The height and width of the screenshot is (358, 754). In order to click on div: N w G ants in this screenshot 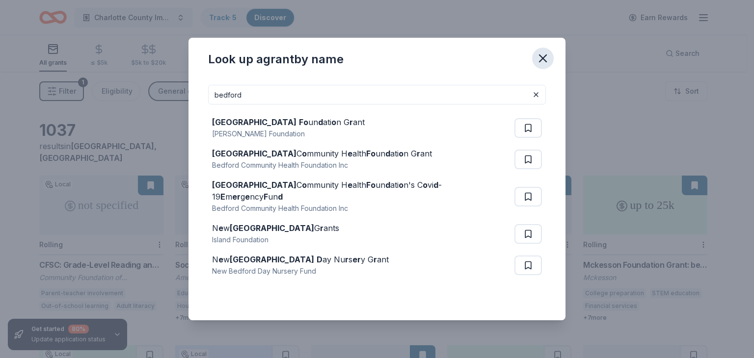, I will do `click(275, 228)`.